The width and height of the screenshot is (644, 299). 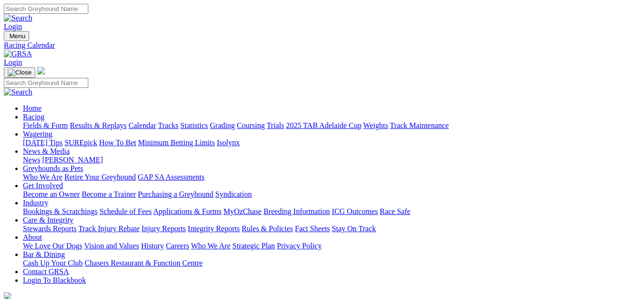 What do you see at coordinates (176, 194) in the screenshot?
I see `a: Purchasing a Greyhound` at bounding box center [176, 194].